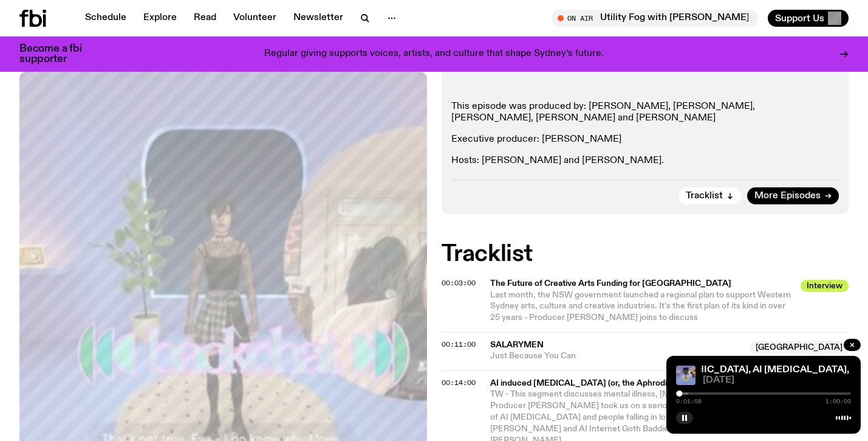 This screenshot has width=868, height=441. What do you see at coordinates (808, 18) in the screenshot?
I see `button: Support Us` at bounding box center [808, 18].